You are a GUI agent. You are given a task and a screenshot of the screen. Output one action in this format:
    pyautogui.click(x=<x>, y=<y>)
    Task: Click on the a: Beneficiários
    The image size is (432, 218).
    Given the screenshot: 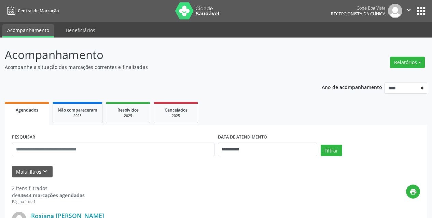 What is the action you would take?
    pyautogui.click(x=81, y=30)
    